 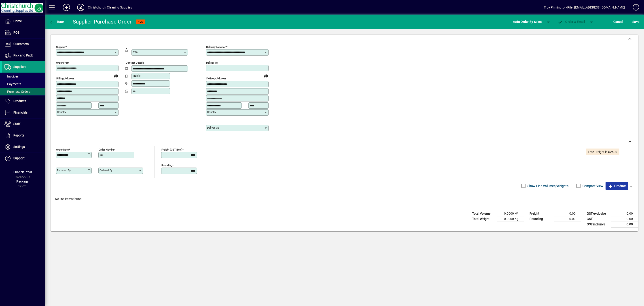 What do you see at coordinates (619, 22) in the screenshot?
I see `span: Cancel` at bounding box center [619, 22].